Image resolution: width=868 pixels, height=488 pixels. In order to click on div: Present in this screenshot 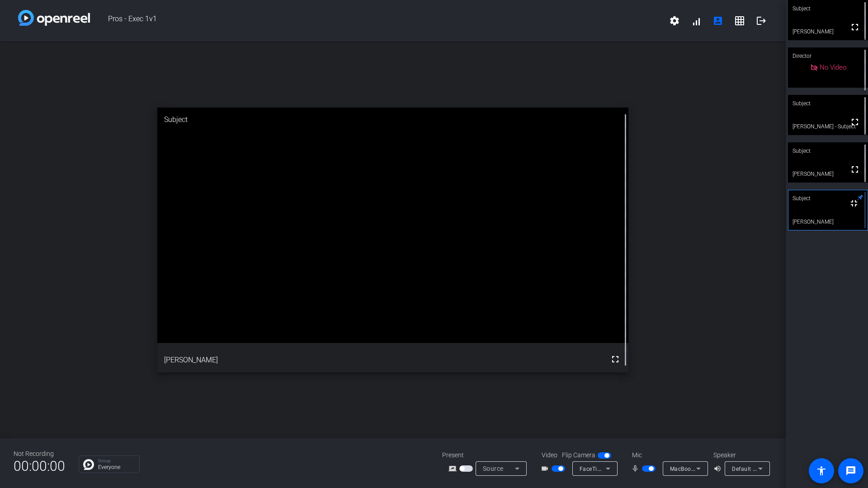, I will do `click(488, 455)`.